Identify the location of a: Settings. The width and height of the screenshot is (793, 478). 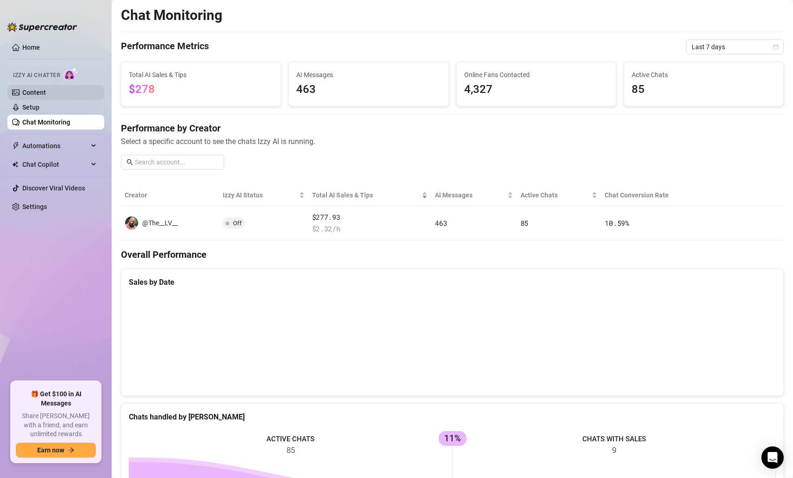
(34, 207).